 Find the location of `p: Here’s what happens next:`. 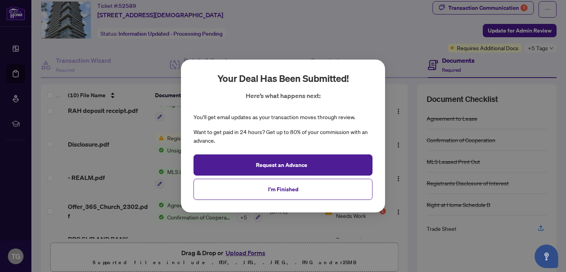

p: Here’s what happens next: is located at coordinates (283, 96).